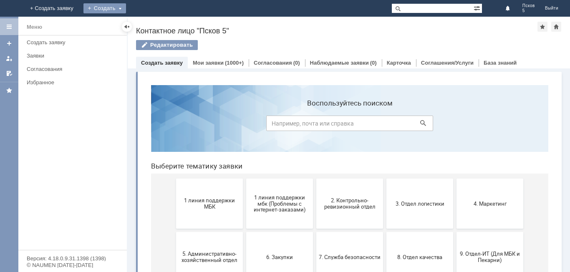 Image resolution: width=570 pixels, height=272 pixels. What do you see at coordinates (205, 125) in the screenshot?
I see `button: 2. Контрольно-ревизионный отдел` at bounding box center [205, 125].